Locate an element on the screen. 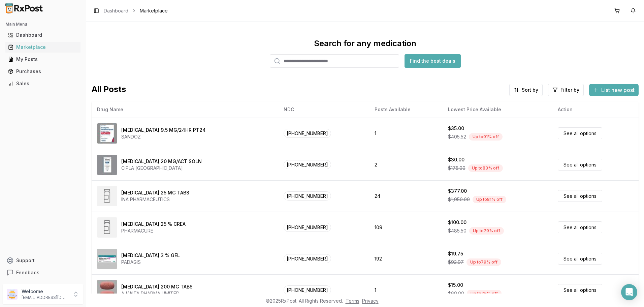 The width and height of the screenshot is (644, 307). img: SUMAtriptan 20 MG/ACT SOLN is located at coordinates (107, 165).